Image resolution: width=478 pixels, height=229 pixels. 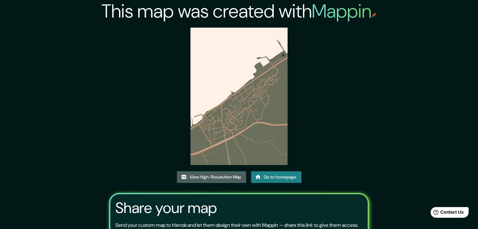 What do you see at coordinates (374, 15) in the screenshot?
I see `img: mappin-pin` at bounding box center [374, 15].